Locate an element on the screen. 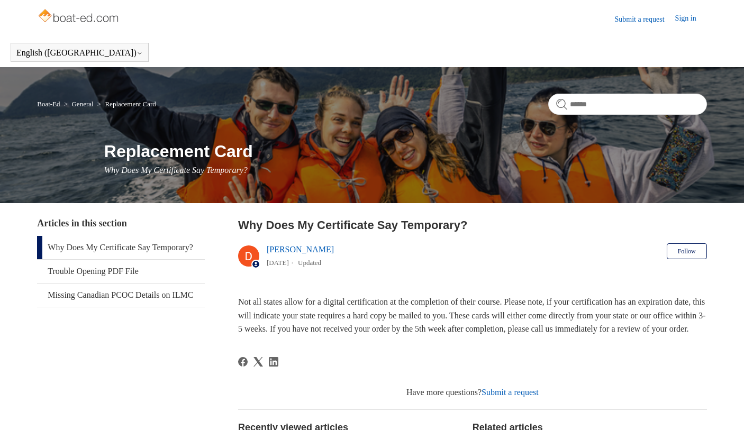 This screenshot has height=430, width=744. h2: Why Does My Certificate Say Temporary? is located at coordinates (472, 225).